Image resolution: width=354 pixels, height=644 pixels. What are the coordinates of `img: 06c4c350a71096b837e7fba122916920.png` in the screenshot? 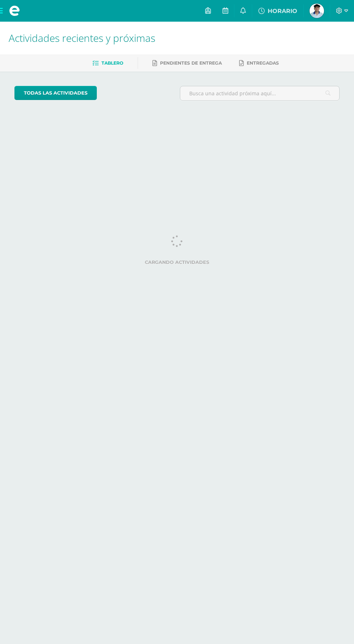 It's located at (317, 11).